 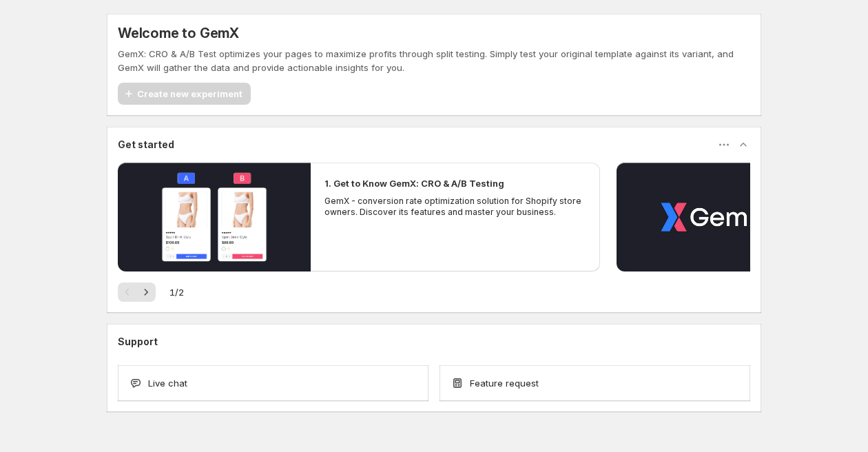 I want to click on h2: 1. Get to Know GemX: CRO & A/B Testing, so click(x=414, y=183).